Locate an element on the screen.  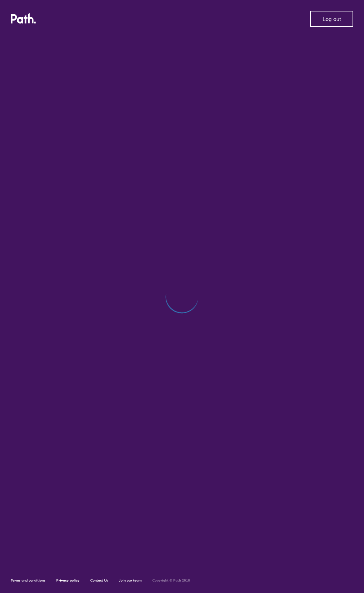
a: Join our team is located at coordinates (130, 580).